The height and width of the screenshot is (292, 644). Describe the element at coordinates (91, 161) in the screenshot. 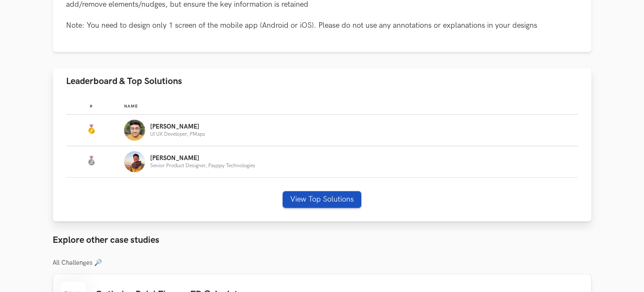

I see `img: Silver Medal` at that location.